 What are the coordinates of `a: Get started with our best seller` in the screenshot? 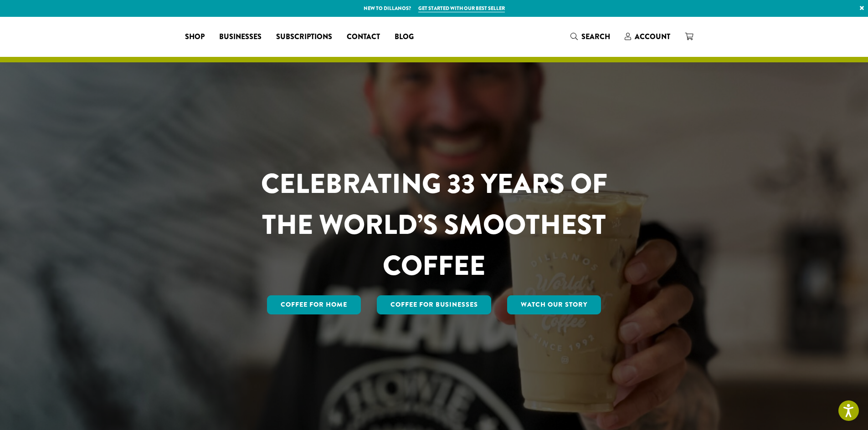 It's located at (461, 8).